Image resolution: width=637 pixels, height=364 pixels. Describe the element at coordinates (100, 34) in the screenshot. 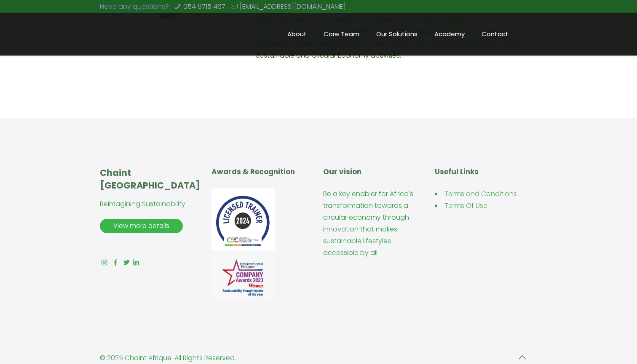

I see `img: Chaint_Afrique-20` at that location.